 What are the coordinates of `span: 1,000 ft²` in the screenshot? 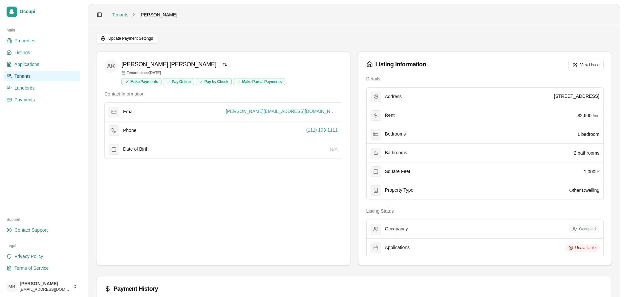 It's located at (592, 172).